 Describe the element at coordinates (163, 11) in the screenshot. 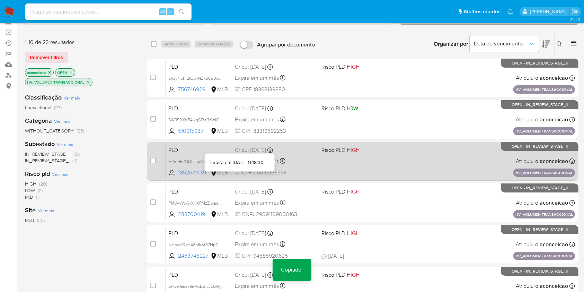

I see `span: Alt` at that location.